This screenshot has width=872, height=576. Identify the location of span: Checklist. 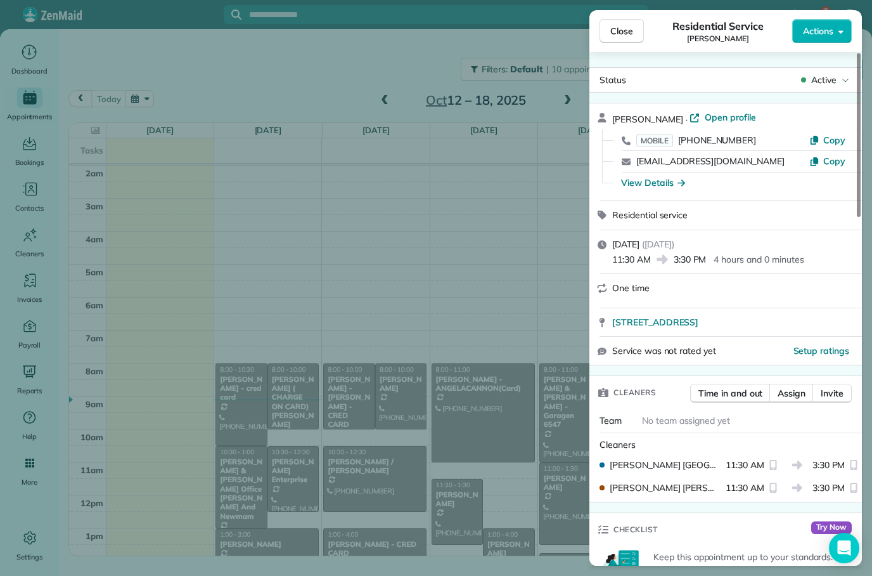
(636, 529).